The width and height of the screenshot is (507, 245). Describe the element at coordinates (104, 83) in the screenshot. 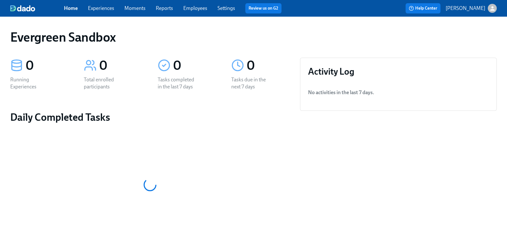

I see `div: Total enrolled participants` at that location.